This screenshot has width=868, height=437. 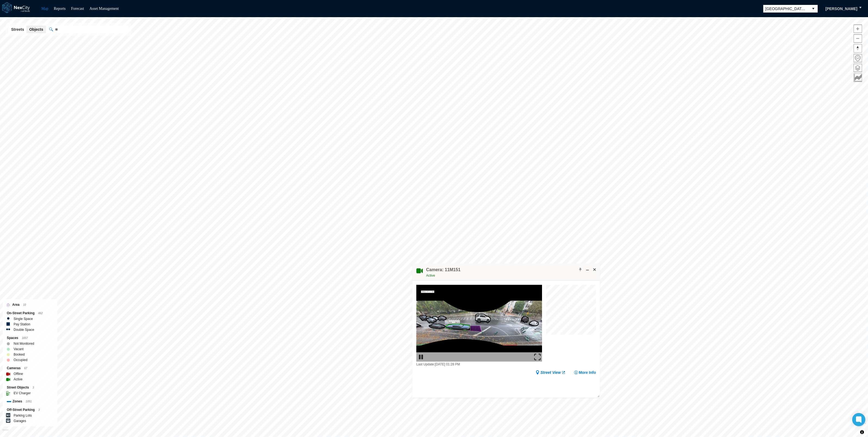 I want to click on button: Streets, so click(x=17, y=29).